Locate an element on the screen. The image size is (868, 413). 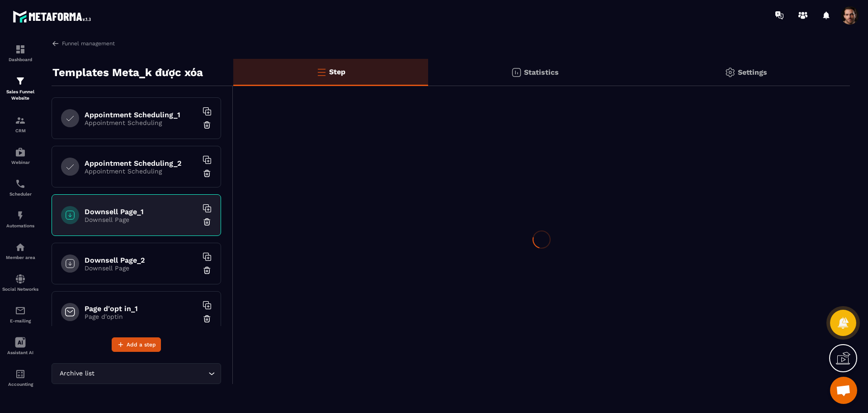
p: Sales Funnel Website is located at coordinates (20, 95).